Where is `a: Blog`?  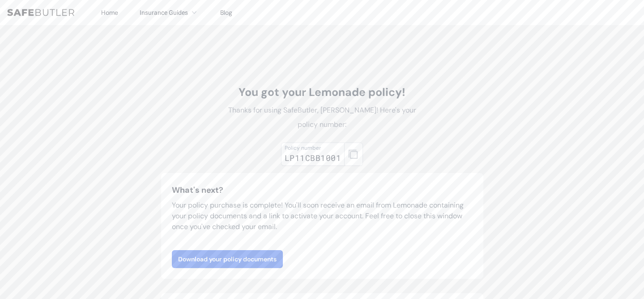
a: Blog is located at coordinates (226, 13).